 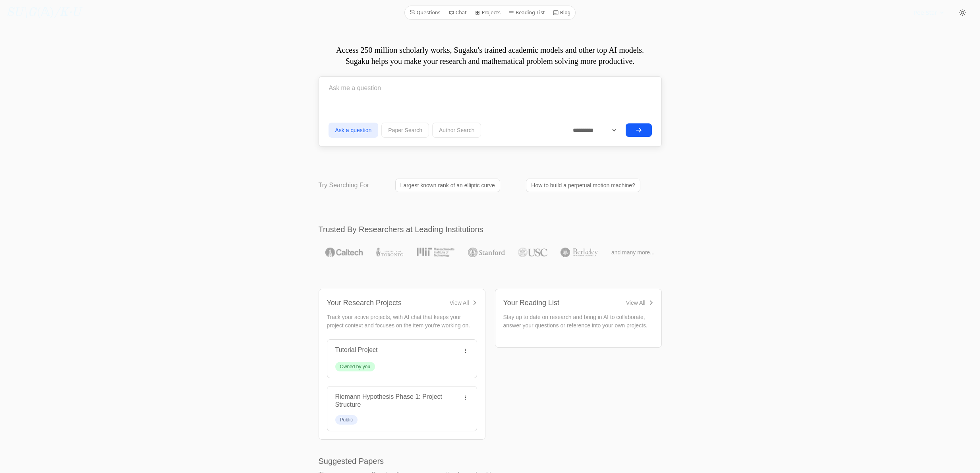 I want to click on img: MIT, so click(x=436, y=252).